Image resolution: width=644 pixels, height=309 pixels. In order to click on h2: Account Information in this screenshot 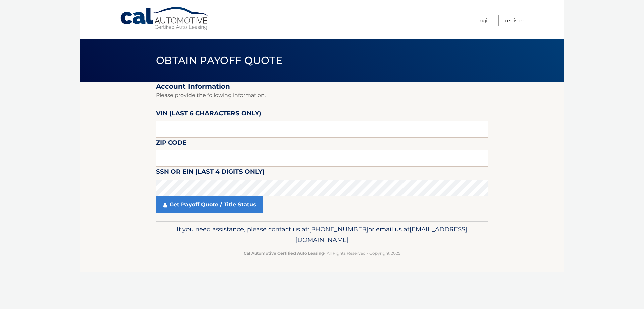, I will do `click(322, 86)`.